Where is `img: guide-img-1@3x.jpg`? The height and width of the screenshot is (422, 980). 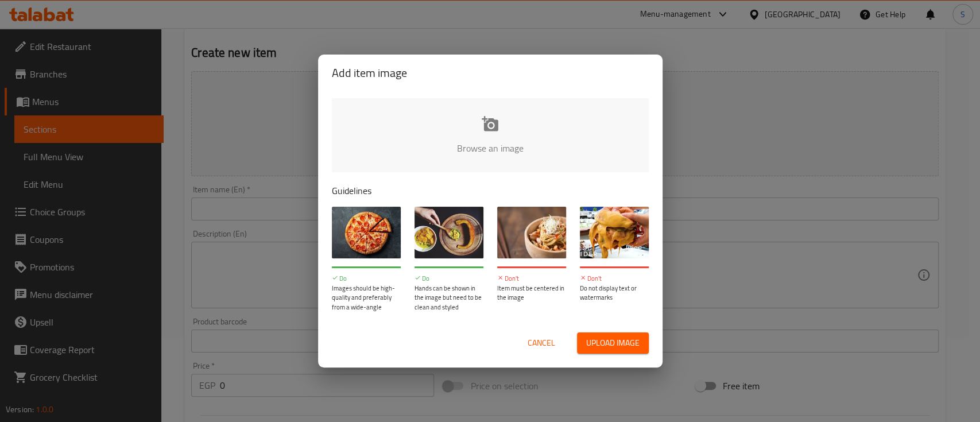
img: guide-img-1@3x.jpg is located at coordinates (366, 233).